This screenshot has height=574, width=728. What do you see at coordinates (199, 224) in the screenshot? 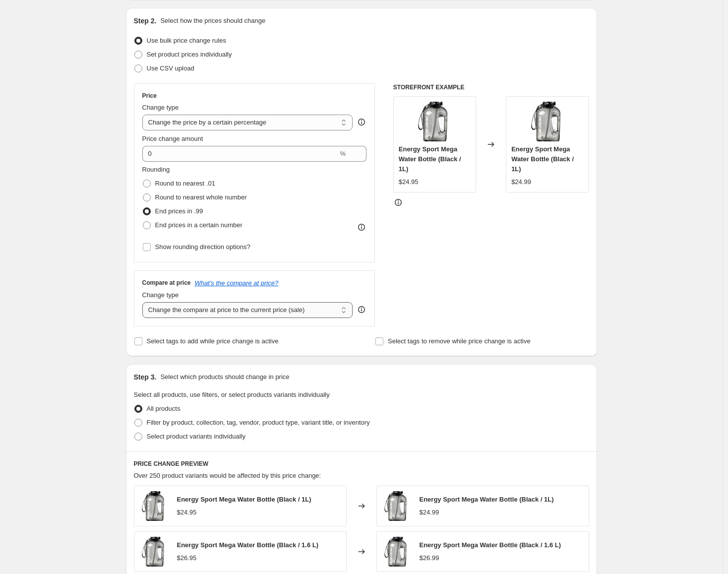
I see `span: End prices in a certain number` at bounding box center [199, 224].